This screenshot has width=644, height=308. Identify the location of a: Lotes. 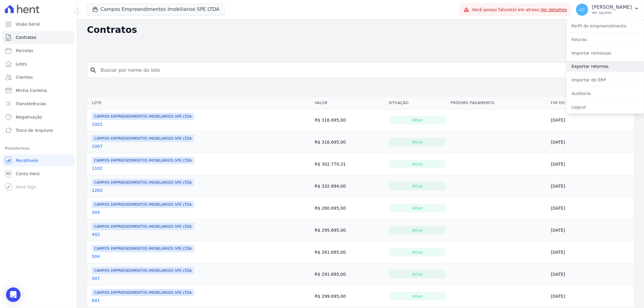
(38, 64).